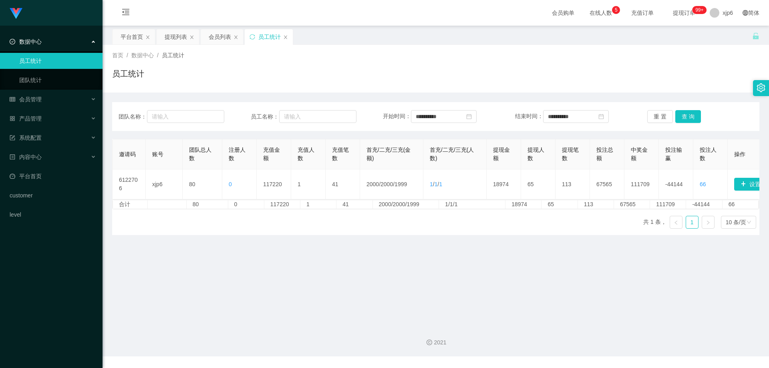 The height and width of the screenshot is (368, 769). Describe the element at coordinates (660, 117) in the screenshot. I see `button: 重 置` at that location.